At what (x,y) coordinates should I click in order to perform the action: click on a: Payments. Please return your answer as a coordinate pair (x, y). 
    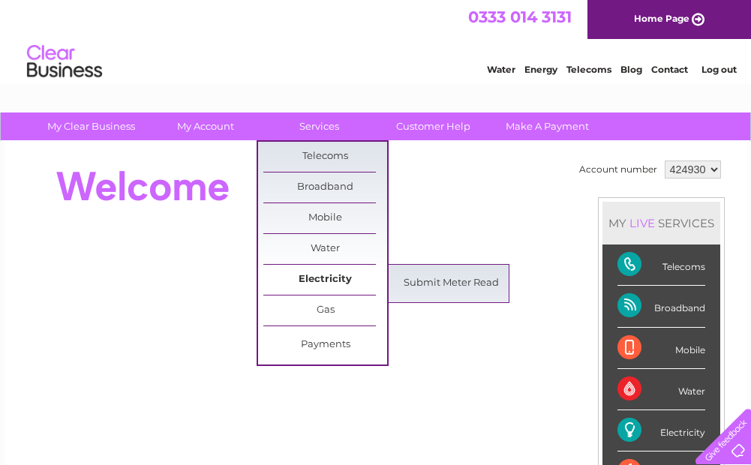
    Looking at the image, I should click on (325, 345).